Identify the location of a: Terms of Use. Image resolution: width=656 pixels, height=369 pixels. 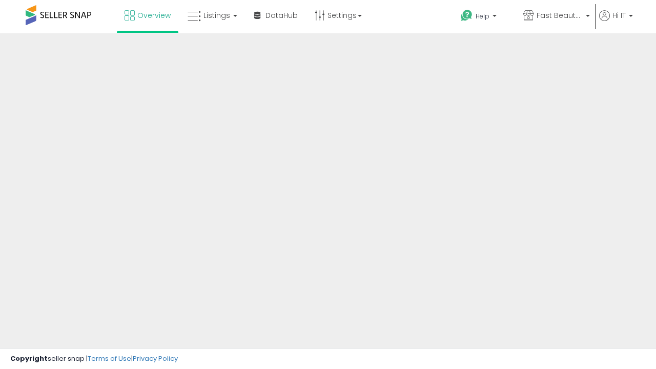
(109, 358).